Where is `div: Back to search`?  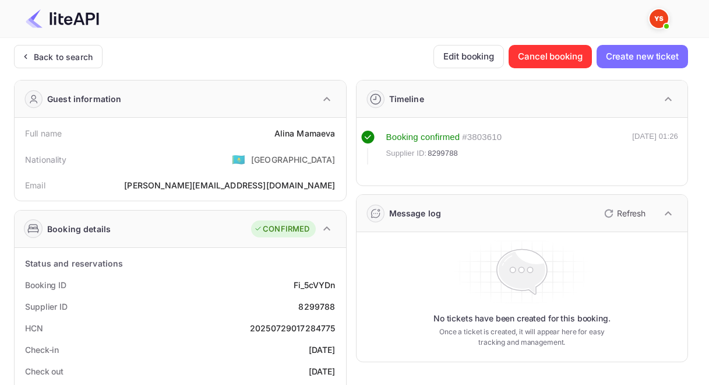
div: Back to search is located at coordinates (63, 57).